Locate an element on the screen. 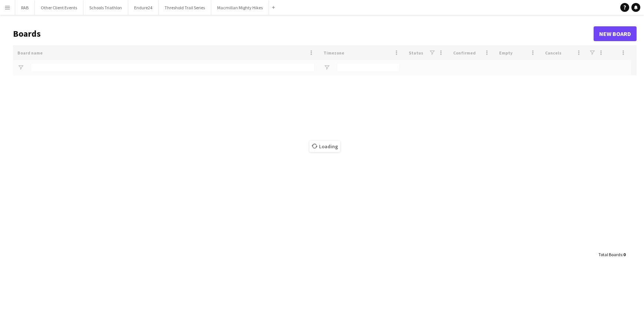  button: RAB is located at coordinates (25, 7).